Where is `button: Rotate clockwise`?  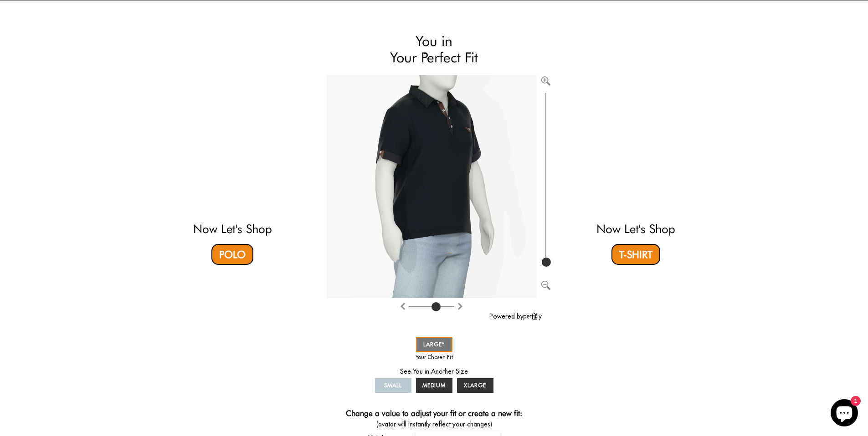 button: Rotate clockwise is located at coordinates (403, 306).